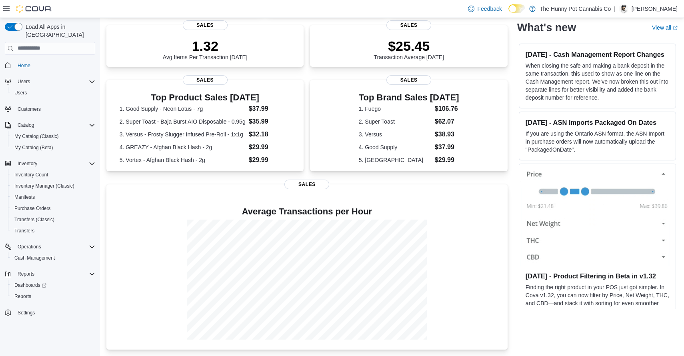  I want to click on span: Dark Mode, so click(509, 13).